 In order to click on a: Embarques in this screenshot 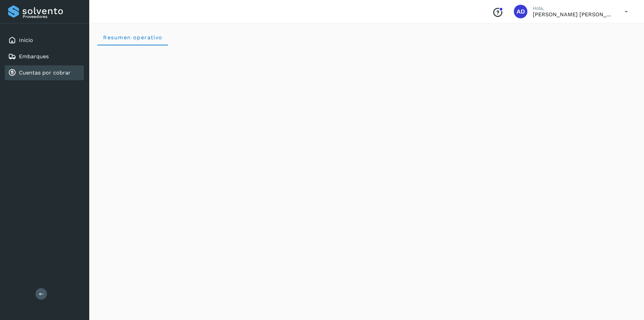, I will do `click(34, 56)`.